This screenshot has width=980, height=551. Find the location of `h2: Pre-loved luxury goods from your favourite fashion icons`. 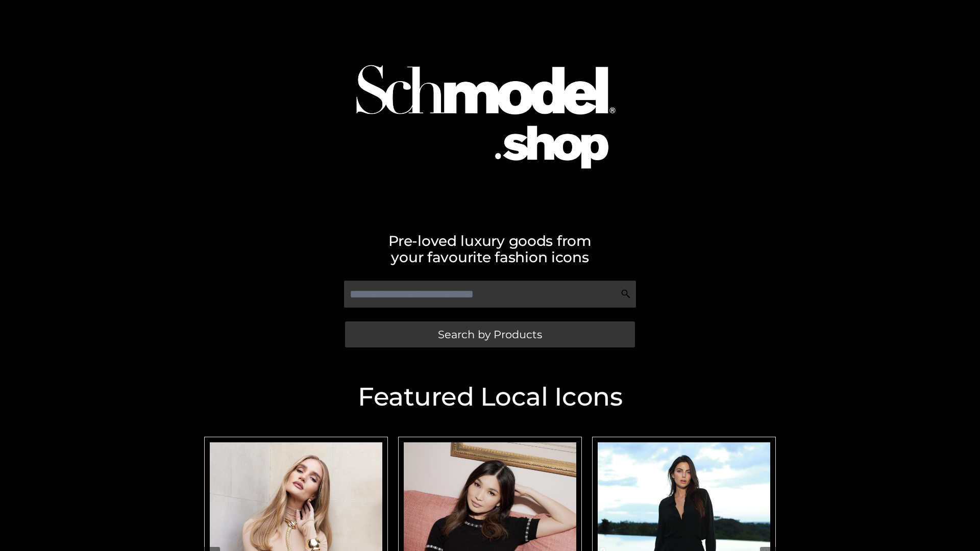

h2: Pre-loved luxury goods from your favourite fashion icons is located at coordinates (490, 249).